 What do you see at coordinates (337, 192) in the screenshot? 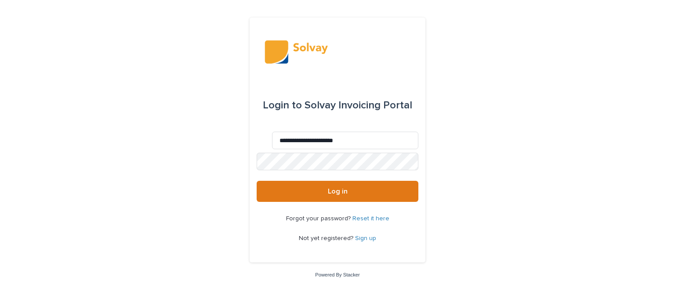
I see `span: Log in` at bounding box center [337, 192].